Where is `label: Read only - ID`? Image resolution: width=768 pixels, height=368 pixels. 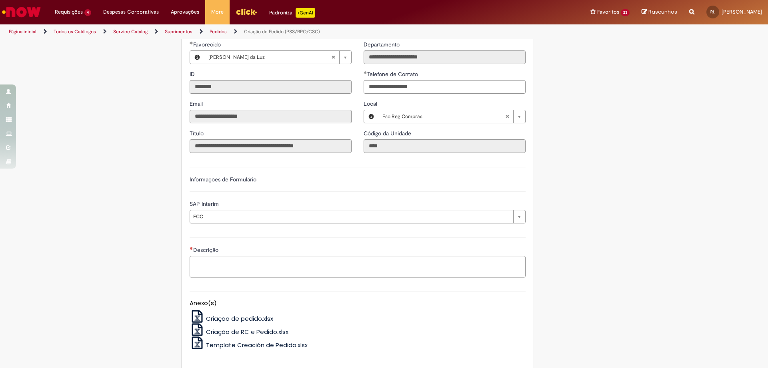
label: Read only - ID is located at coordinates (193, 74).